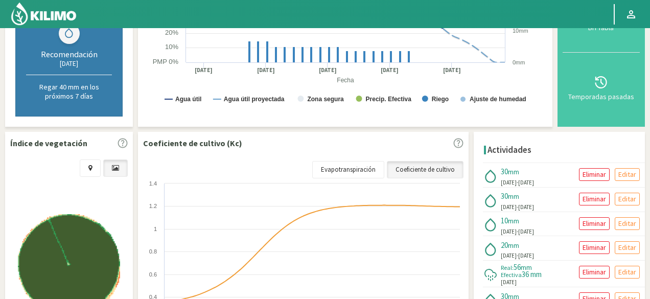 The height and width of the screenshot is (299, 650). What do you see at coordinates (510, 150) in the screenshot?
I see `h4: Actividades` at bounding box center [510, 150].